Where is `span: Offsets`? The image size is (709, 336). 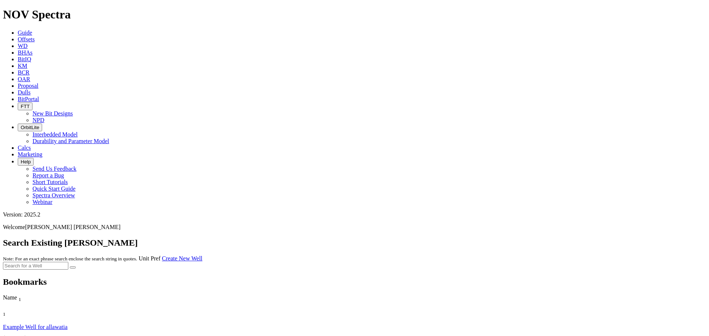 span: Offsets is located at coordinates (26, 39).